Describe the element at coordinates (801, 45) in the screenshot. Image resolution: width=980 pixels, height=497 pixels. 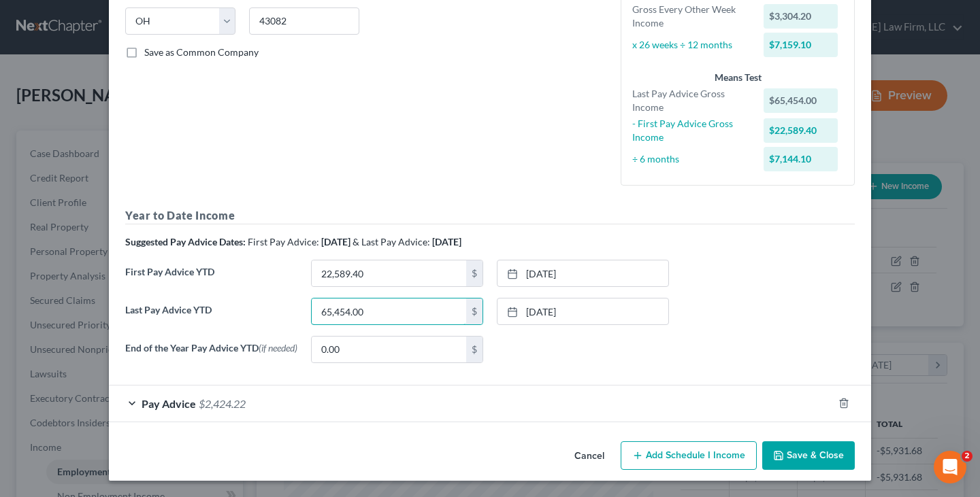
I see `div: $7,159.10` at that location.